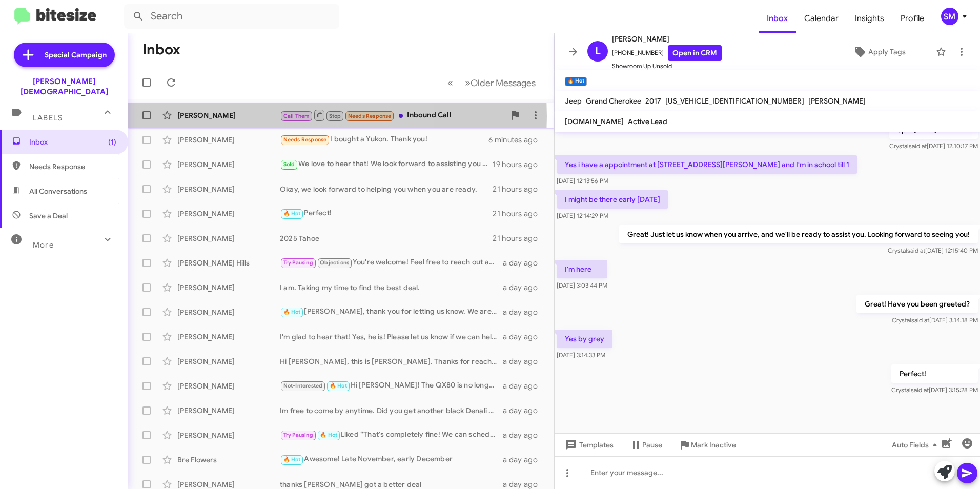 The width and height of the screenshot is (980, 489). Describe the element at coordinates (386, 164) in the screenshot. I see `div: We love to hear that! We look forward to assisting you and you wife when you are ready.` at that location.